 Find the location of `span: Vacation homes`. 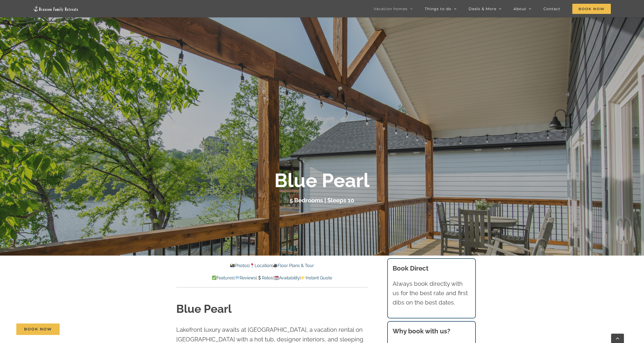

span: Vacation homes is located at coordinates (390, 9).